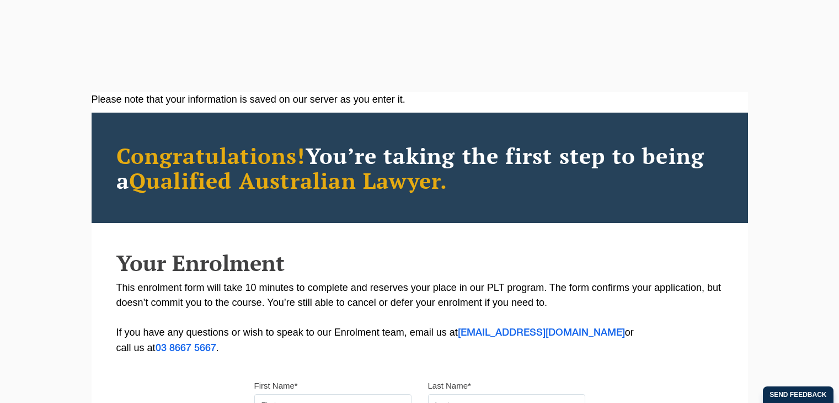 This screenshot has width=839, height=403. Describe the element at coordinates (289, 180) in the screenshot. I see `span: Qualified Australian Lawyer.` at that location.